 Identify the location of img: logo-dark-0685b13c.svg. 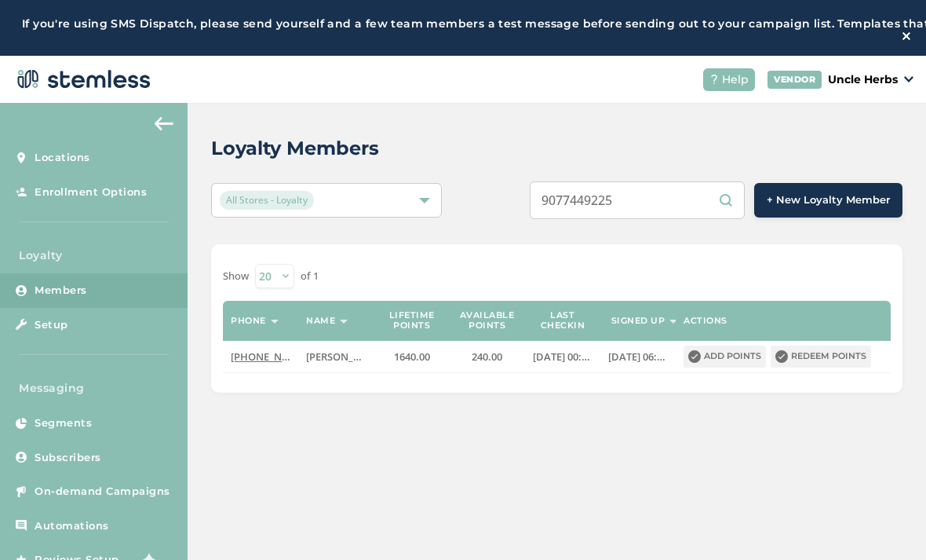
(82, 79).